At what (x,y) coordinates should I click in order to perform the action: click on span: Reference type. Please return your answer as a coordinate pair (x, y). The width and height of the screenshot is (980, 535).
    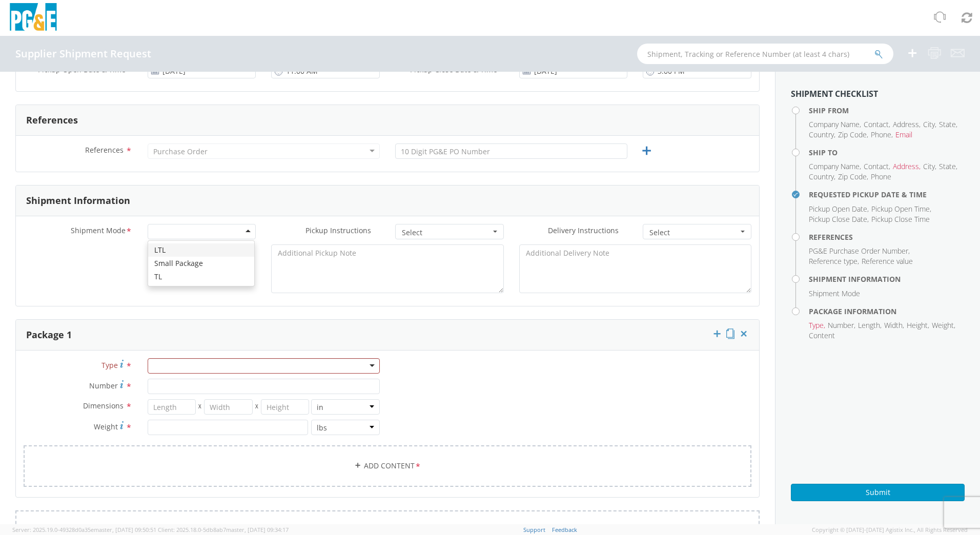
    Looking at the image, I should click on (833, 261).